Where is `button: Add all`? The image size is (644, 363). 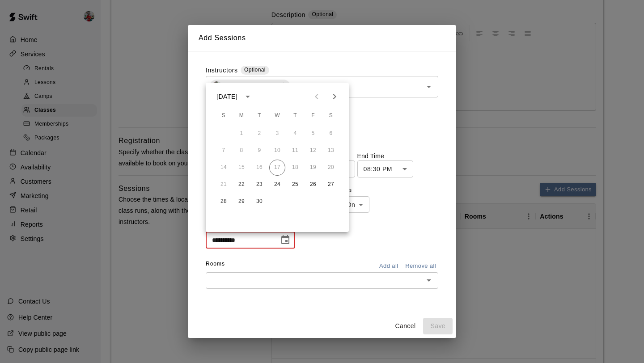 button: Add all is located at coordinates (389, 266).